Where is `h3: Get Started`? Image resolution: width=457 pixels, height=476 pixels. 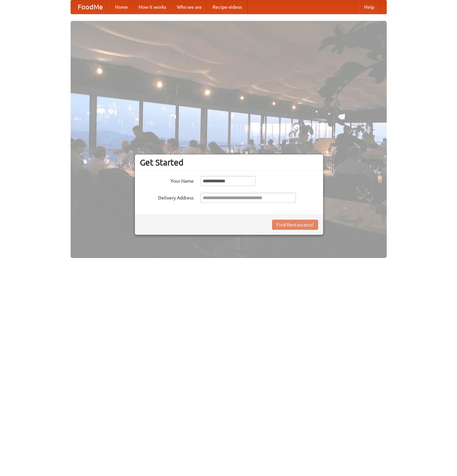 h3: Get Started is located at coordinates (229, 162).